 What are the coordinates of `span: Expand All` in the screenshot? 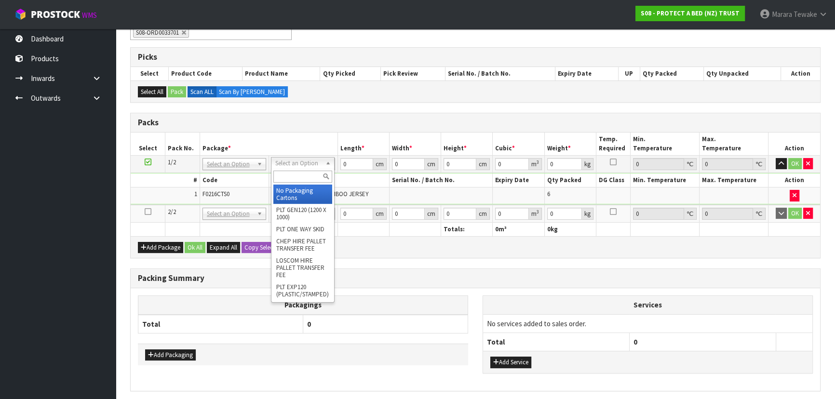 It's located at (223, 247).